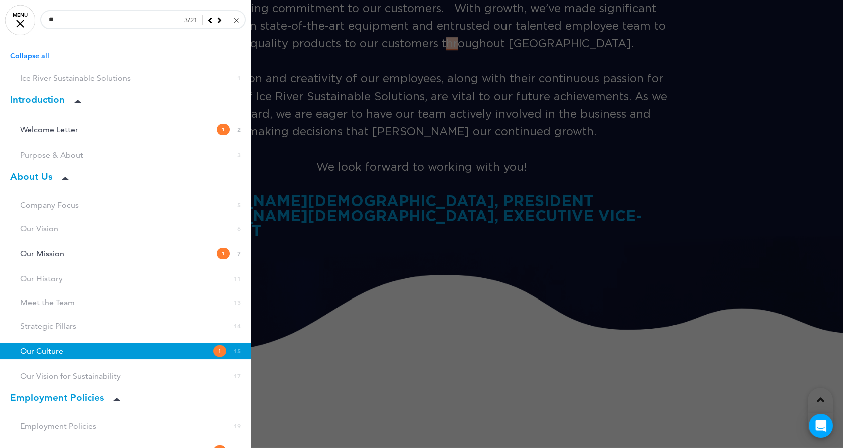 The width and height of the screenshot is (843, 448). I want to click on p: Collapse all, so click(130, 56).